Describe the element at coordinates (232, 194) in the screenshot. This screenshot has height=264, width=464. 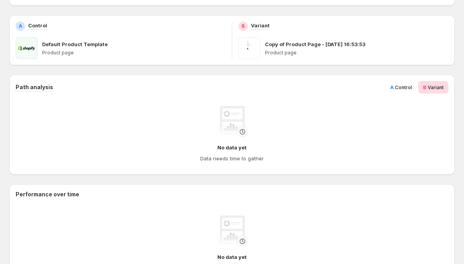
I see `h2: Performance over time` at that location.